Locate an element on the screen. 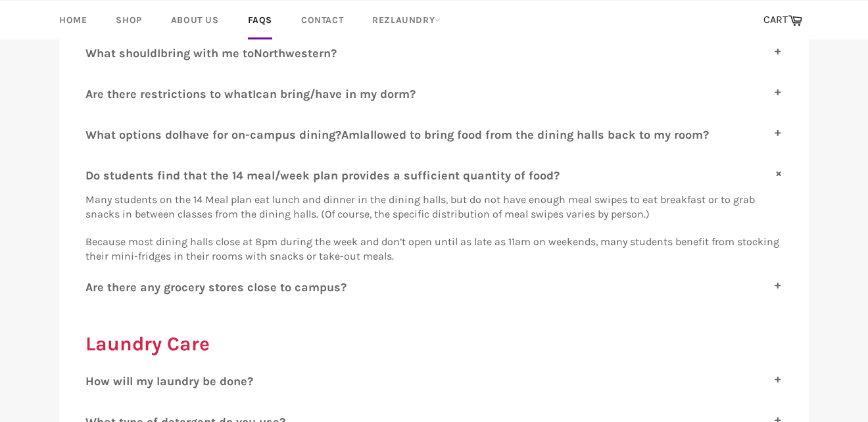 The image size is (868, 422). span: bring with me to is located at coordinates (207, 53).